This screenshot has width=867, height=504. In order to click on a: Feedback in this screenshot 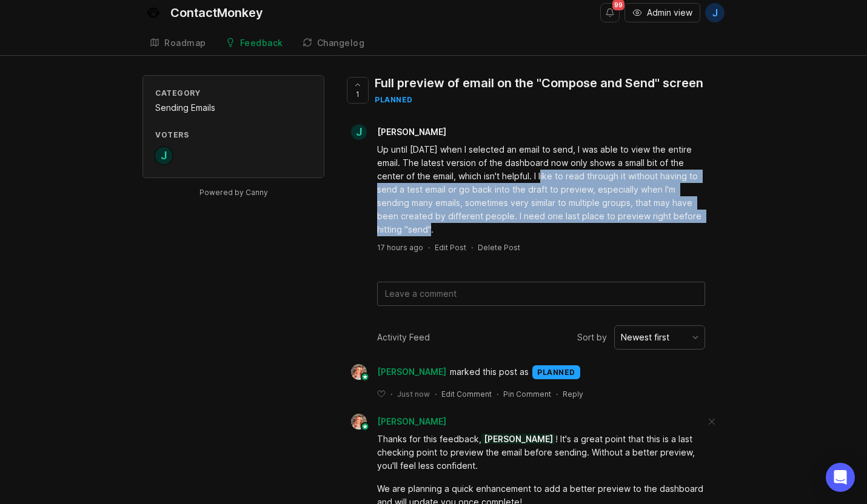, I will do `click(254, 43)`.